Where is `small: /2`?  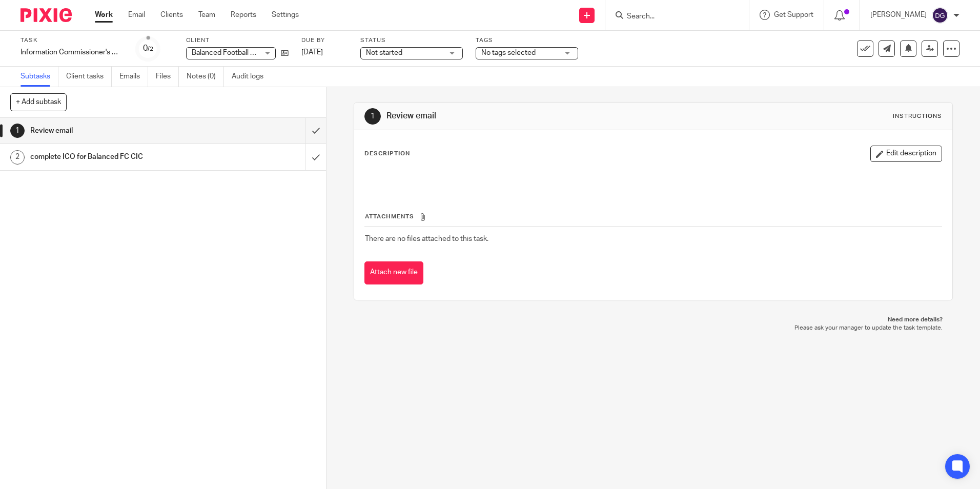 small: /2 is located at coordinates (150, 49).